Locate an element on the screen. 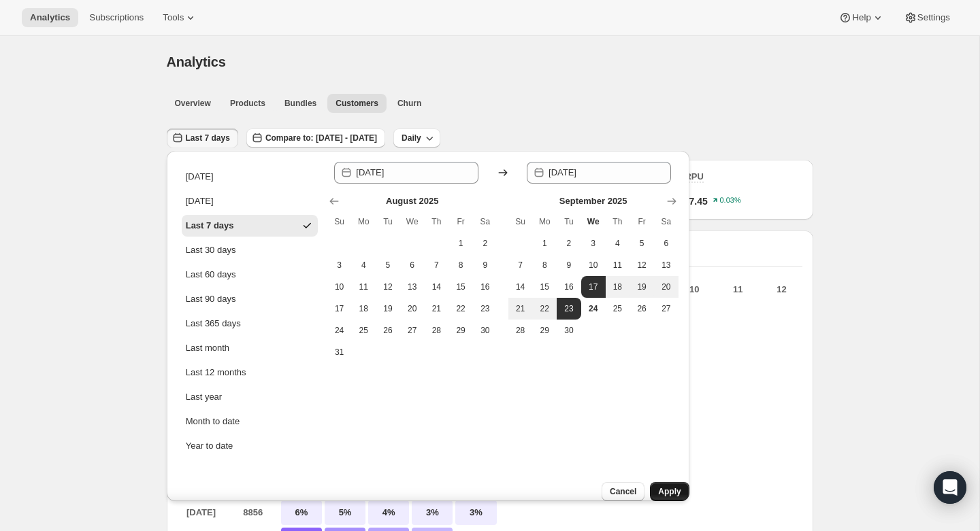 Image resolution: width=980 pixels, height=531 pixels. button: Tools is located at coordinates (179, 18).